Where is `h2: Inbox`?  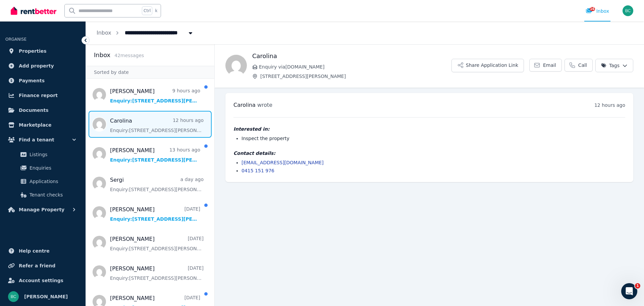 h2: Inbox is located at coordinates (102, 55).